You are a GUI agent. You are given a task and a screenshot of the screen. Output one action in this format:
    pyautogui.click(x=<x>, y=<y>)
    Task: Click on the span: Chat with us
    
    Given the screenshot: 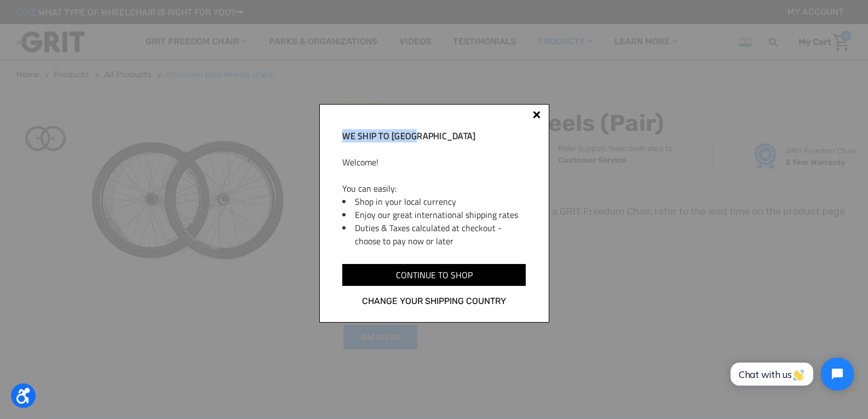 What is the action you would take?
    pyautogui.click(x=53, y=26)
    